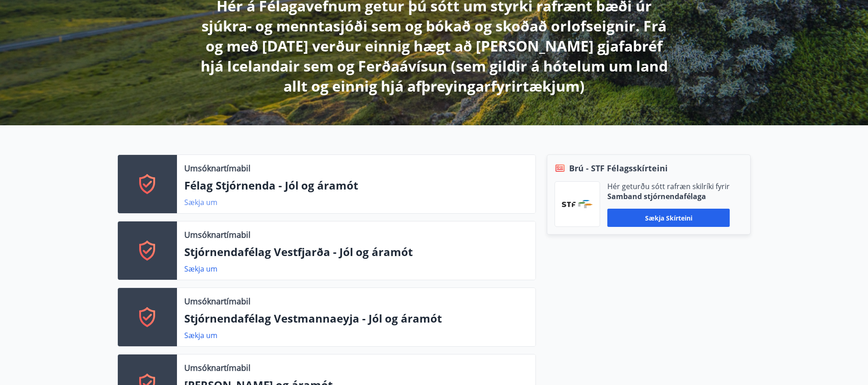 The width and height of the screenshot is (868, 385). Describe the element at coordinates (618, 168) in the screenshot. I see `span: Brú - STF Félagsskírteini` at that location.